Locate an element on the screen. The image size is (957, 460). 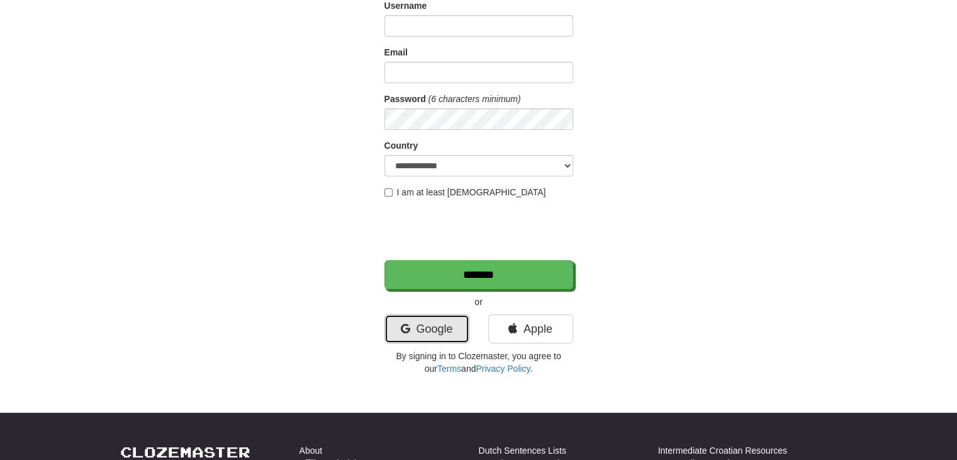
a: Google is located at coordinates (427, 329).